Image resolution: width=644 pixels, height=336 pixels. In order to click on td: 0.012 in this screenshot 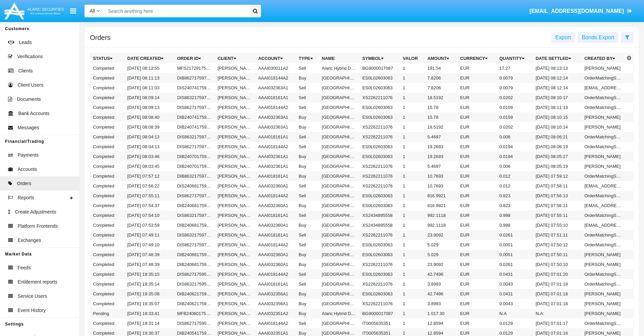, I will do `click(515, 176)`.